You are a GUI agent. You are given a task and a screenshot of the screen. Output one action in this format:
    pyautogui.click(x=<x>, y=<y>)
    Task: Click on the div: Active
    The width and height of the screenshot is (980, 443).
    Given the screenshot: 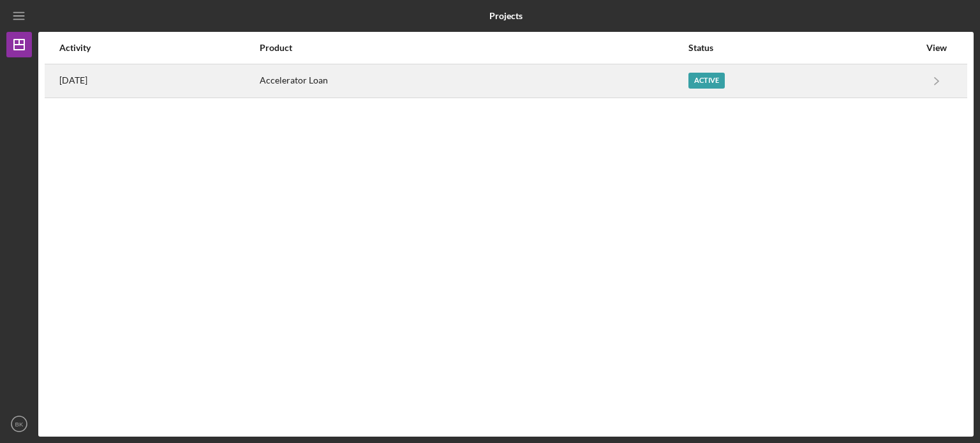 What is the action you would take?
    pyautogui.click(x=706, y=80)
    